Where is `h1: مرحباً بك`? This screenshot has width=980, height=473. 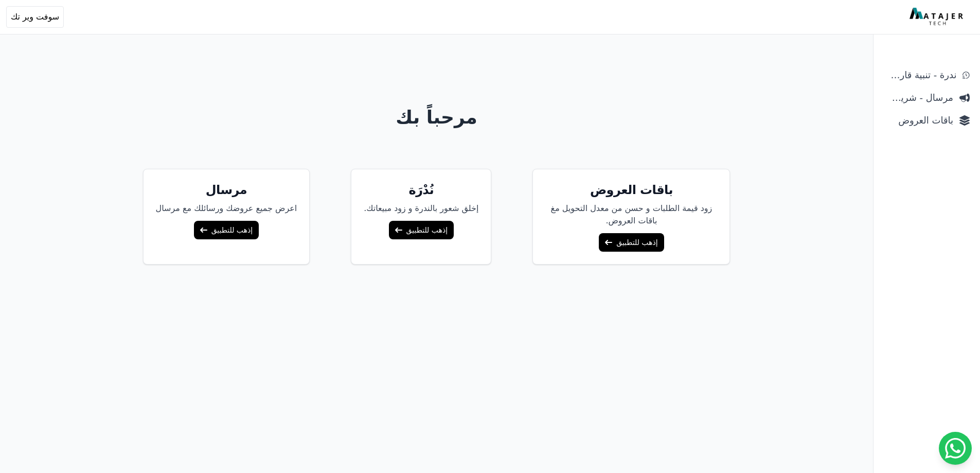
h1: مرحباً بك is located at coordinates (437, 117).